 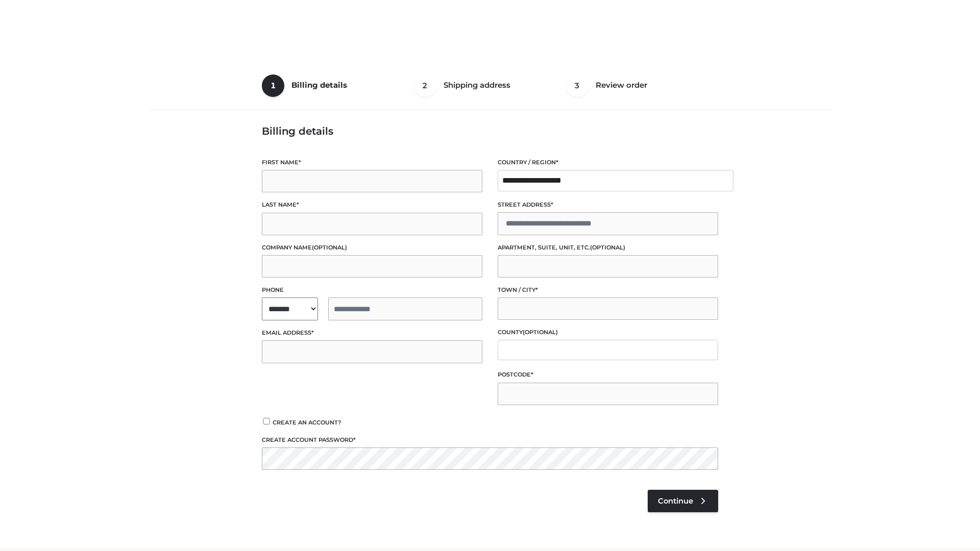 I want to click on label: First name, so click(x=372, y=162).